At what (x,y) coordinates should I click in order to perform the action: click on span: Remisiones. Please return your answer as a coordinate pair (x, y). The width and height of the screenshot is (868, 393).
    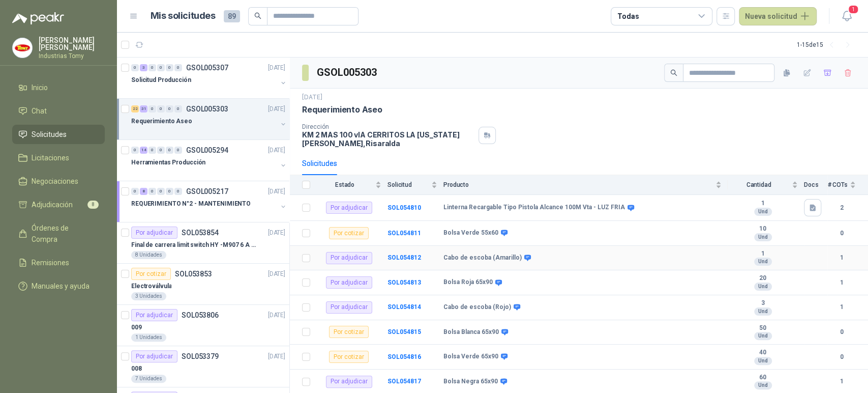
    Looking at the image, I should click on (50, 262).